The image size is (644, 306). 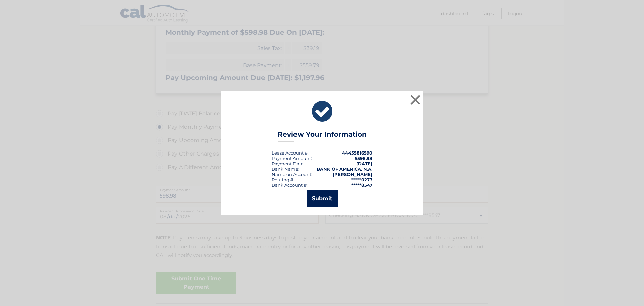 I want to click on div: Payment Amount:, so click(x=292, y=158).